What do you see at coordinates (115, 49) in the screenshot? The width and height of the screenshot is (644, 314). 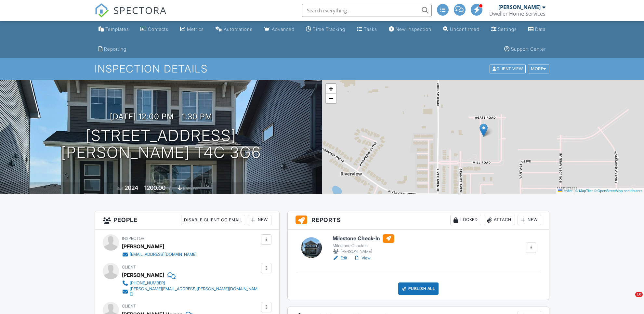 I see `div: Reporting` at bounding box center [115, 49].